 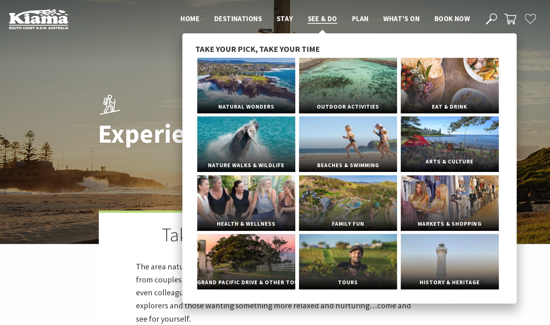 I want to click on span: Tours, so click(x=348, y=283).